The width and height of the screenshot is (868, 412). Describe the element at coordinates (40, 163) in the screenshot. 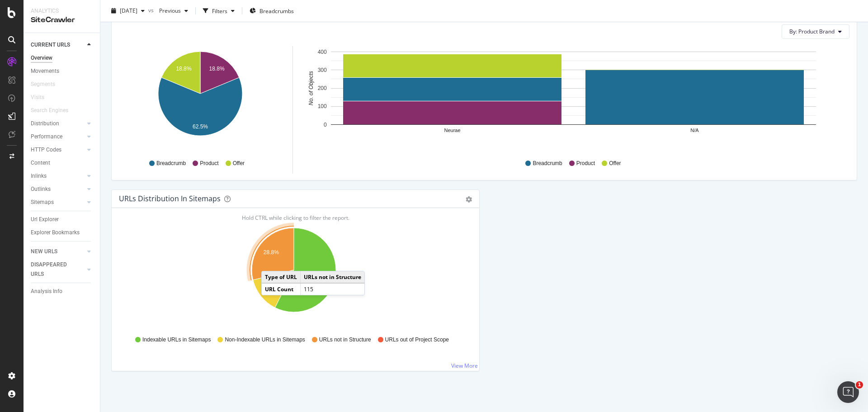

I see `div: Content` at that location.